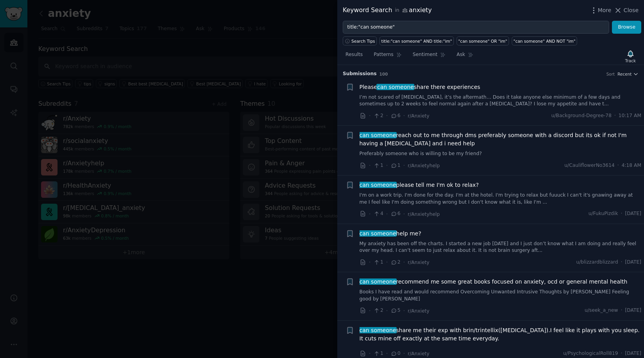  Describe the element at coordinates (390, 233) in the screenshot. I see `a: can someonehelp me?` at that location.